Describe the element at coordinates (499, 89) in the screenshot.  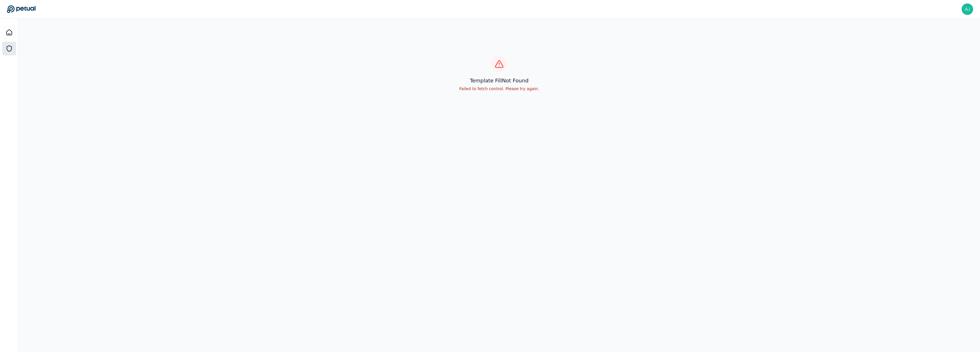
I see `p: Failed to fetch control. Please try again.` at that location.